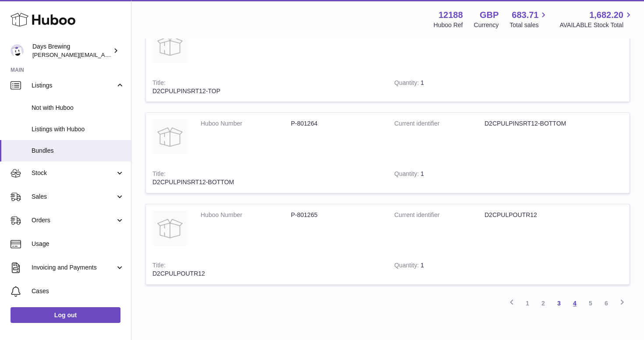 The height and width of the screenshot is (340, 644). What do you see at coordinates (78, 292) in the screenshot?
I see `span: Cases` at bounding box center [78, 292].